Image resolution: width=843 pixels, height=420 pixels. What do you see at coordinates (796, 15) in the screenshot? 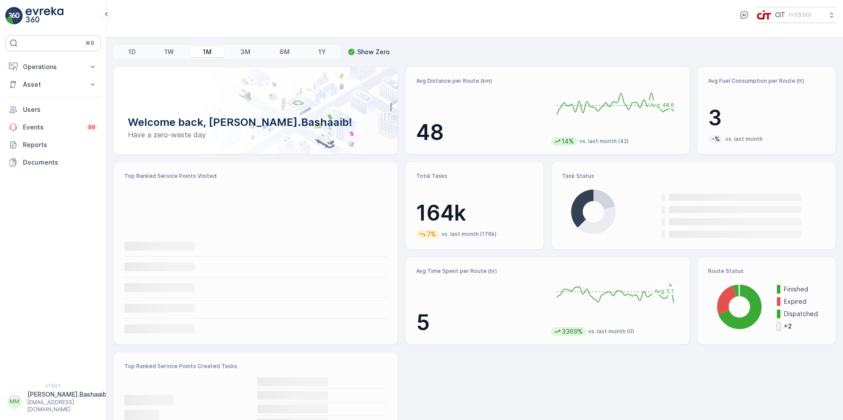
I see `button: CIT(+03:00)` at bounding box center [796, 15].